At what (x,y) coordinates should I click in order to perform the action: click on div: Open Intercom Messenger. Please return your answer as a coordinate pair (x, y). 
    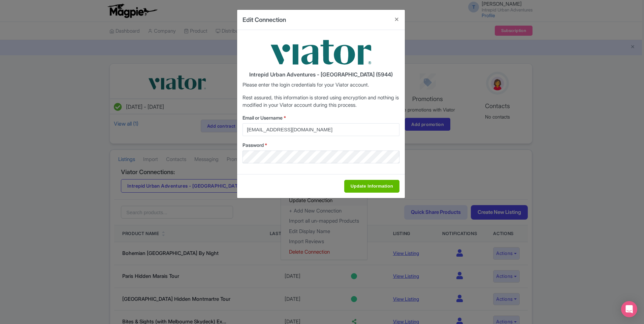
    Looking at the image, I should click on (629, 309).